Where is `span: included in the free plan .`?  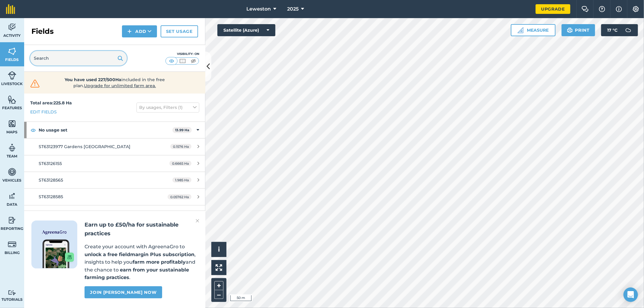 span: included in the free plan . is located at coordinates (115, 82).